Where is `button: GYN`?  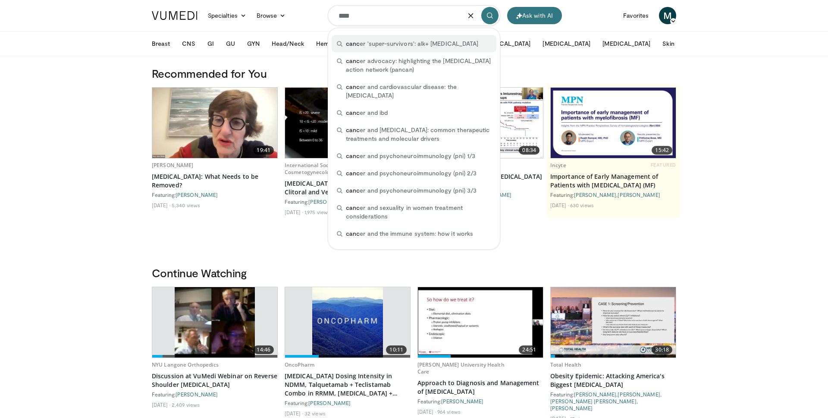
button: GYN is located at coordinates (253, 44).